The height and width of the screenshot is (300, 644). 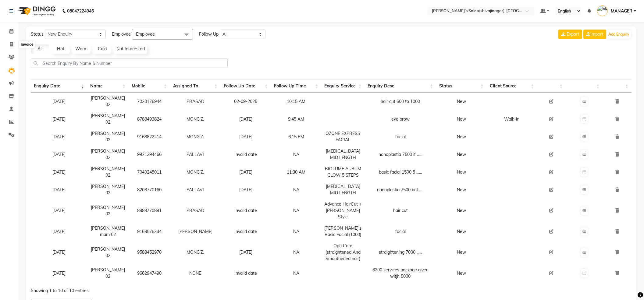 What do you see at coordinates (129, 63) in the screenshot?
I see `input: Search Enquiry By Name & Number` at bounding box center [129, 63].